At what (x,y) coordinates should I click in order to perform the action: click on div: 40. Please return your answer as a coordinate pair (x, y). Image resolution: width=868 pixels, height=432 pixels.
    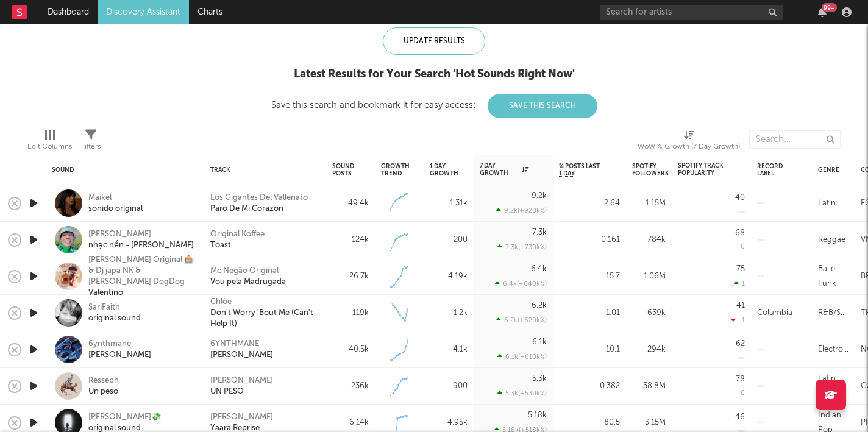
    Looking at the image, I should click on (740, 198).